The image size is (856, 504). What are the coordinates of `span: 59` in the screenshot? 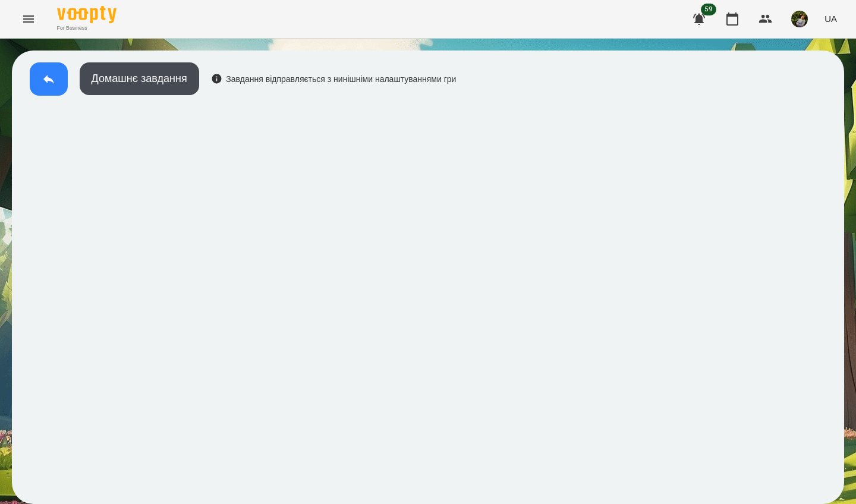 It's located at (708, 9).